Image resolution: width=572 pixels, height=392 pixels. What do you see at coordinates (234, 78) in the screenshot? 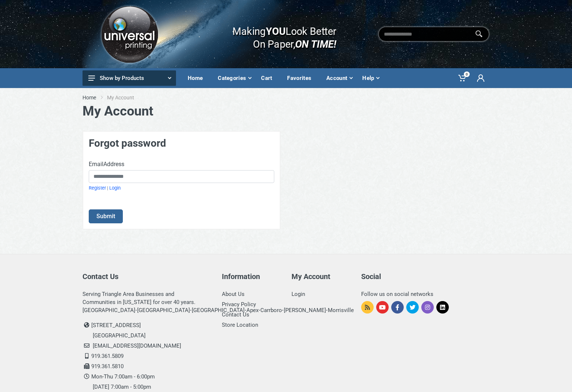
I see `div: Categories` at bounding box center [234, 78].